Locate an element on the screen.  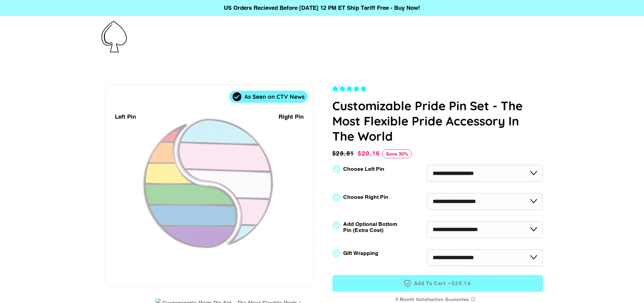
span: Add to Cart — is located at coordinates (437, 284).